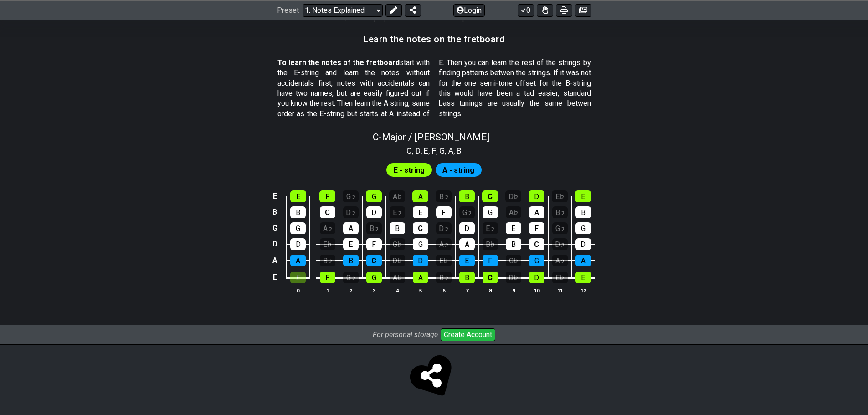 This screenshot has height=415, width=868. What do you see at coordinates (397, 290) in the screenshot?
I see `th: 4` at bounding box center [397, 290].